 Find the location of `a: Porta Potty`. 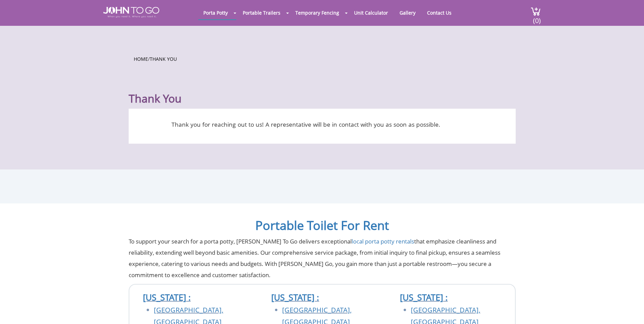

a: Porta Potty is located at coordinates (215, 13).